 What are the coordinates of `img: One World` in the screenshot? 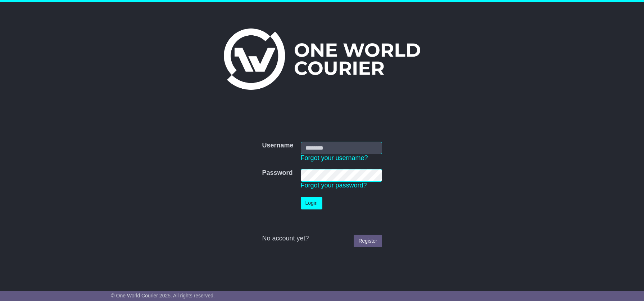 It's located at (322, 59).